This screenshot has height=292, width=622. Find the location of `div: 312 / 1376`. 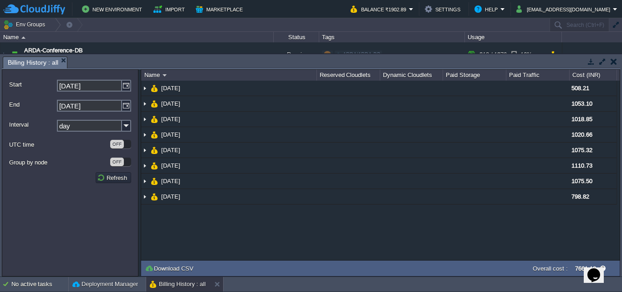

div: 312 / 1376 is located at coordinates (493, 55).